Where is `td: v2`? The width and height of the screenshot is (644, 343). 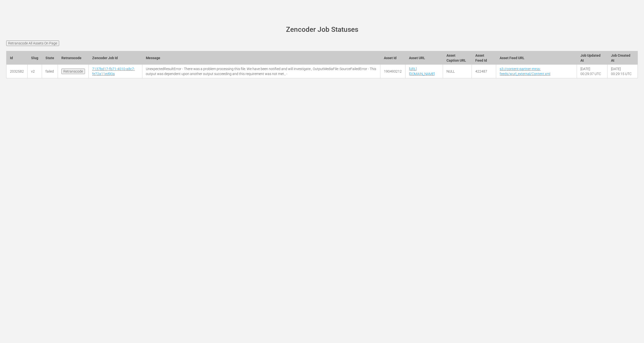 td: v2 is located at coordinates (35, 72).